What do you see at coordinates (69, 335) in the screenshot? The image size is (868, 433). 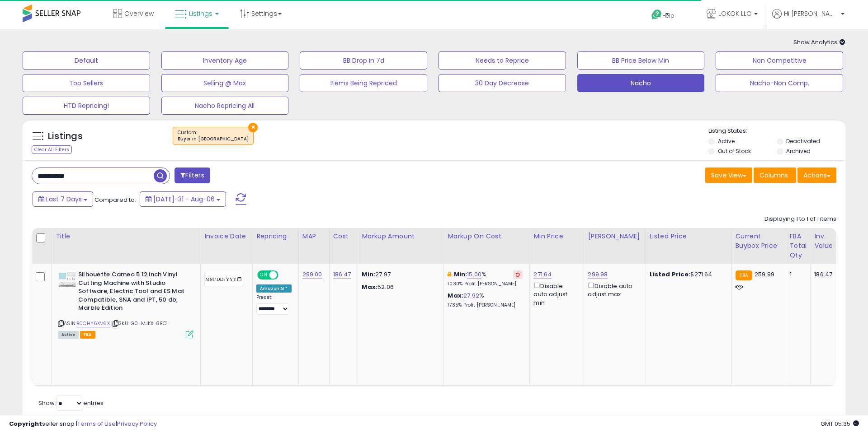 I see `span: All listings currently available for purchase on Amazon` at bounding box center [69, 335].